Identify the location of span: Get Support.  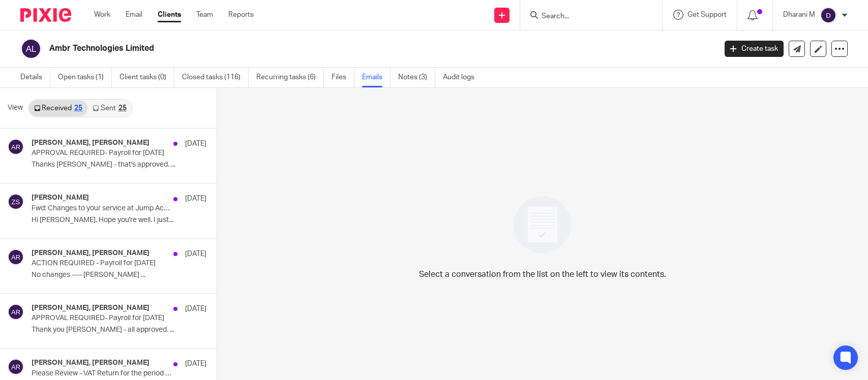
(707, 15).